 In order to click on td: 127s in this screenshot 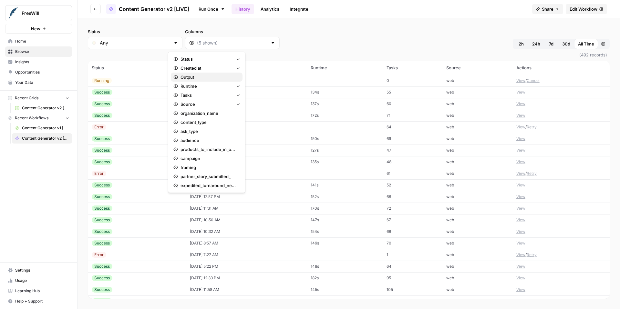, I will do `click(344, 150)`.